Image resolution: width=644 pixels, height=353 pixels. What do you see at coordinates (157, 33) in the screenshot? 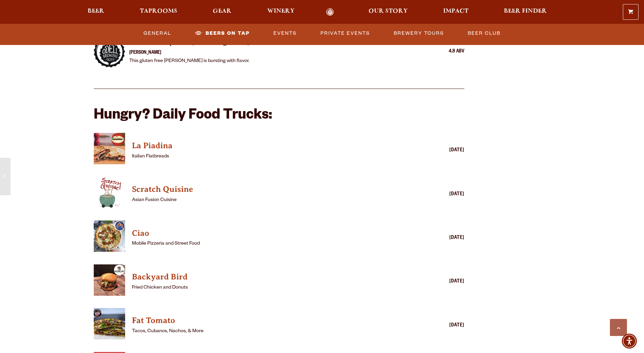
I see `a: General` at bounding box center [157, 33].